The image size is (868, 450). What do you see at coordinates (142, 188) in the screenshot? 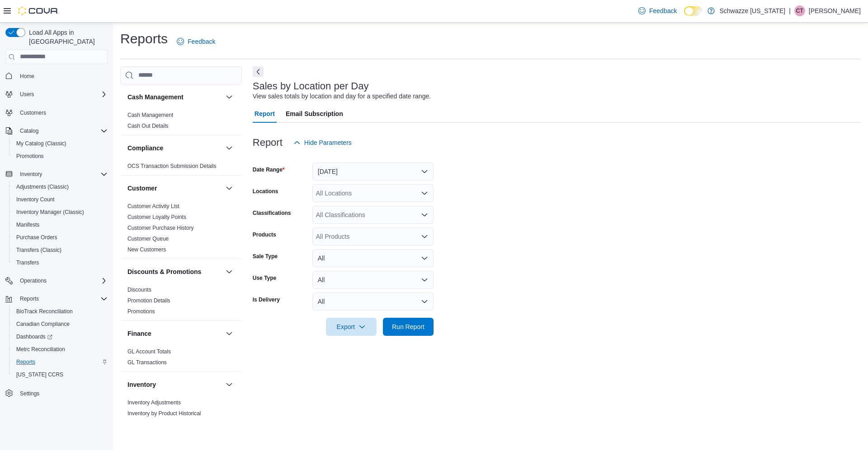
I see `h3: Customer` at bounding box center [142, 188].